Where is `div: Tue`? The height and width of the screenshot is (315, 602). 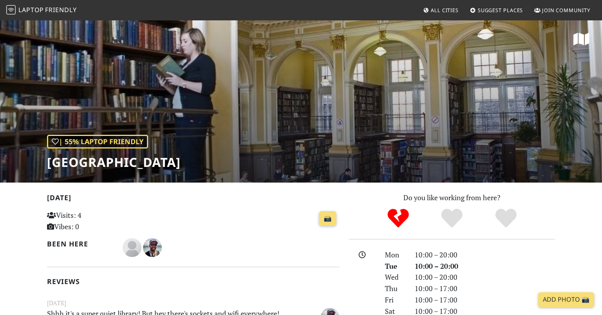
div: Tue is located at coordinates (395, 266).